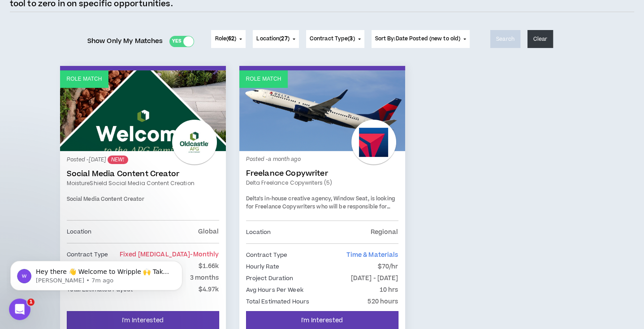 The height and width of the screenshot is (329, 644). I want to click on p: $4.97k, so click(209, 290).